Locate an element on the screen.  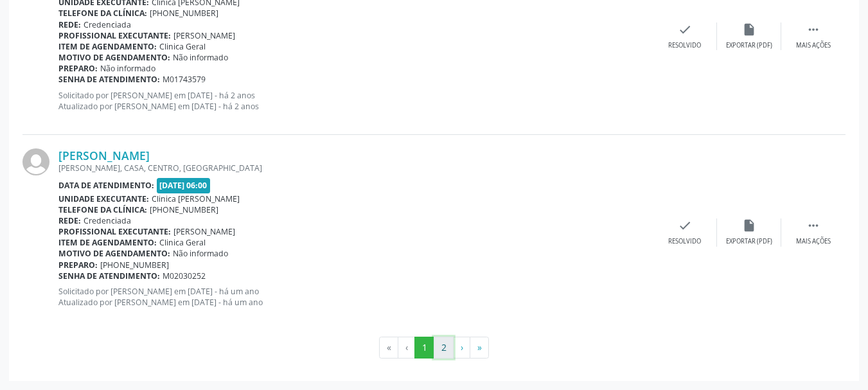
ul: Pagination is located at coordinates (434, 348).